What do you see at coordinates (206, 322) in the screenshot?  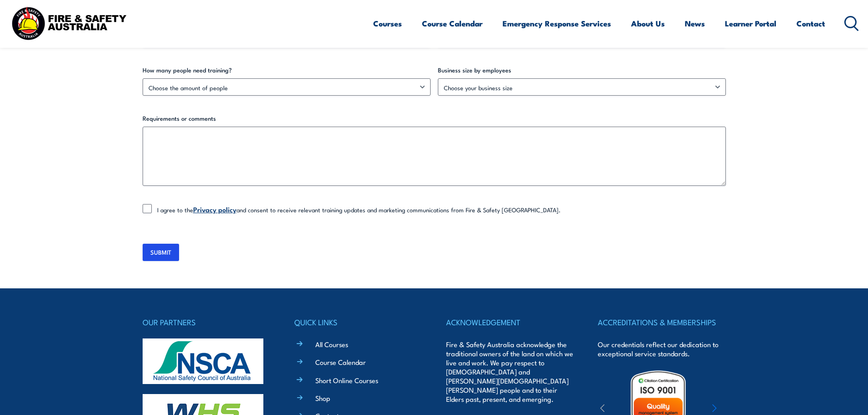 I see `h4: OUR PARTNERS` at bounding box center [206, 322].